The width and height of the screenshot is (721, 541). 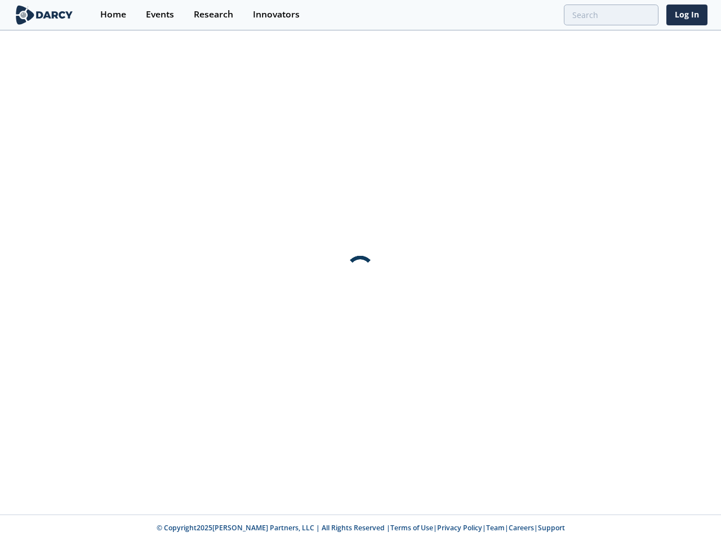 What do you see at coordinates (611, 15) in the screenshot?
I see `input: Advanced Search` at bounding box center [611, 15].